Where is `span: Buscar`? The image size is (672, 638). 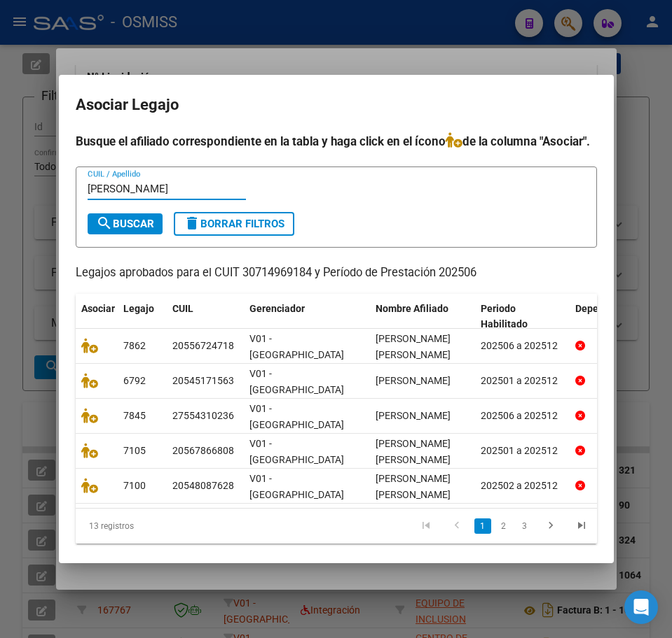 span: Buscar is located at coordinates (125, 224).